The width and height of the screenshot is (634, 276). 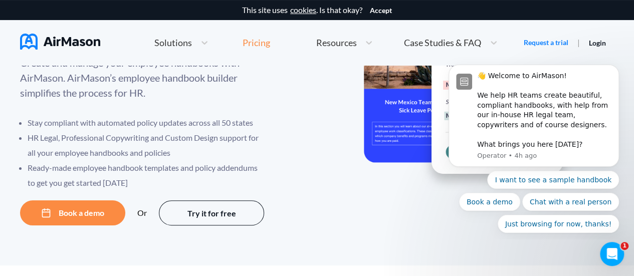 I want to click on div: 👋 Welcome to AirMason! We help HR teams create beautiful, compliant handbooks, with help from our..., so click(x=111, y=53).